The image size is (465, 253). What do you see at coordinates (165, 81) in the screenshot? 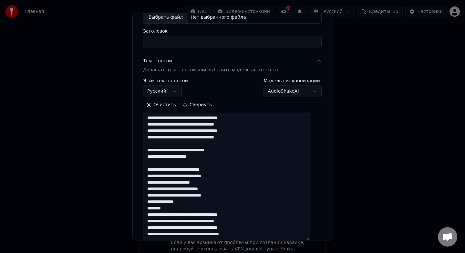
I see `label: Язык текста песни` at bounding box center [165, 81].